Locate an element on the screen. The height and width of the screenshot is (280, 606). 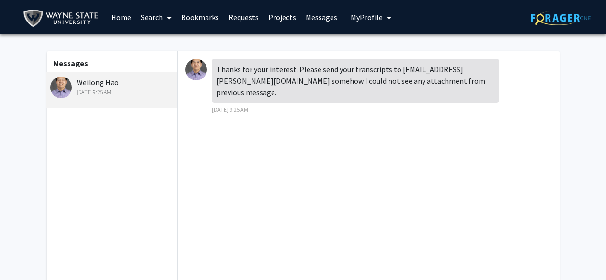
b: Messages is located at coordinates (70, 63).